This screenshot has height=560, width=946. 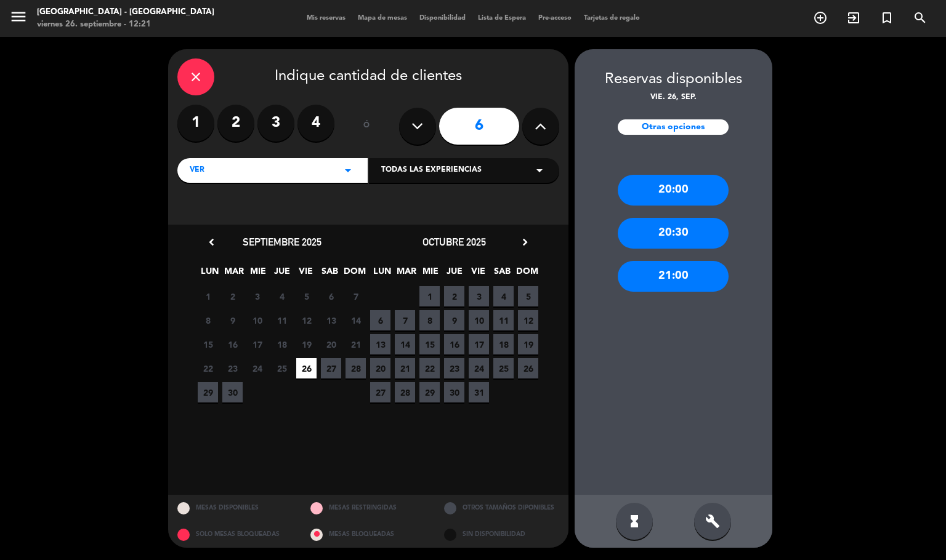 What do you see at coordinates (674, 190) in the screenshot?
I see `div: 20:00` at bounding box center [674, 190].